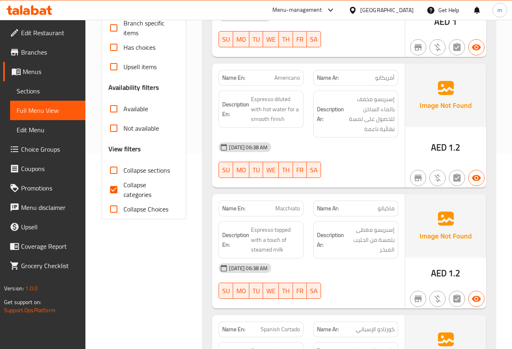 This screenshot has width=512, height=349. I want to click on span: Americano, so click(287, 78).